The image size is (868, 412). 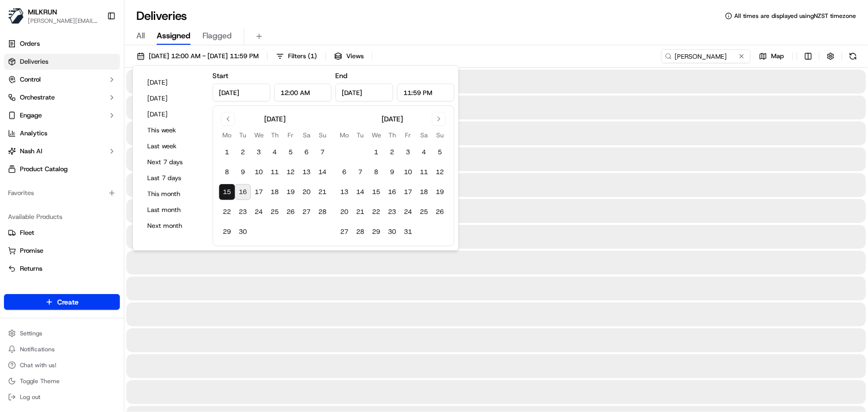 What do you see at coordinates (61, 233) in the screenshot?
I see `a: Fleet` at bounding box center [61, 233].